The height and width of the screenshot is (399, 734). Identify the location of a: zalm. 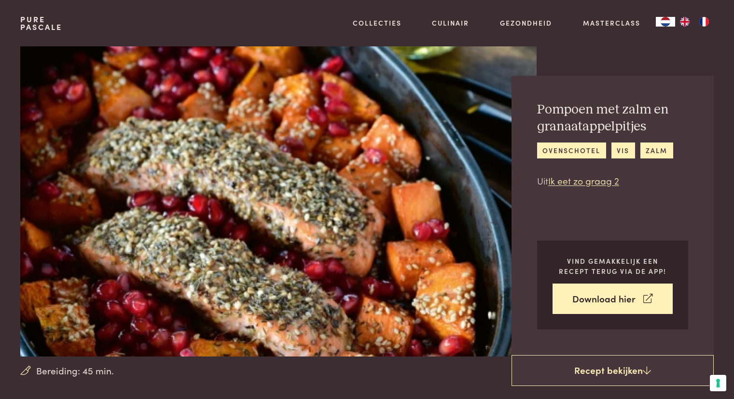
(657, 150).